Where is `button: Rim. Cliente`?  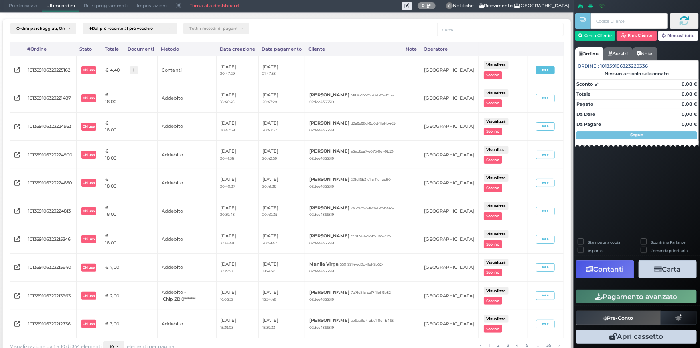
button: Rim. Cliente is located at coordinates (637, 36).